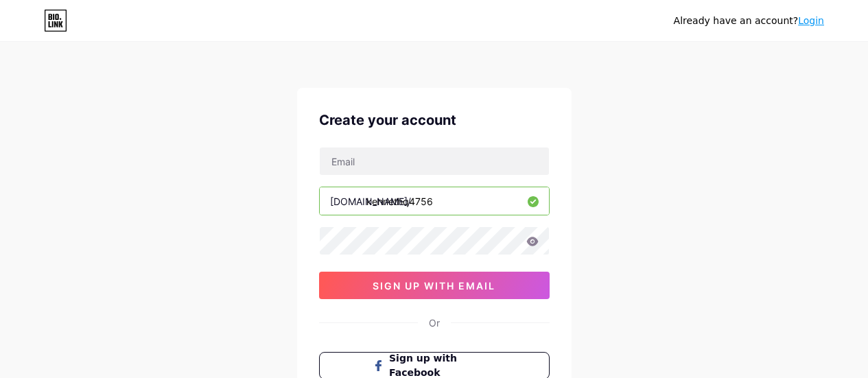  I want to click on input: Email, so click(434, 161).